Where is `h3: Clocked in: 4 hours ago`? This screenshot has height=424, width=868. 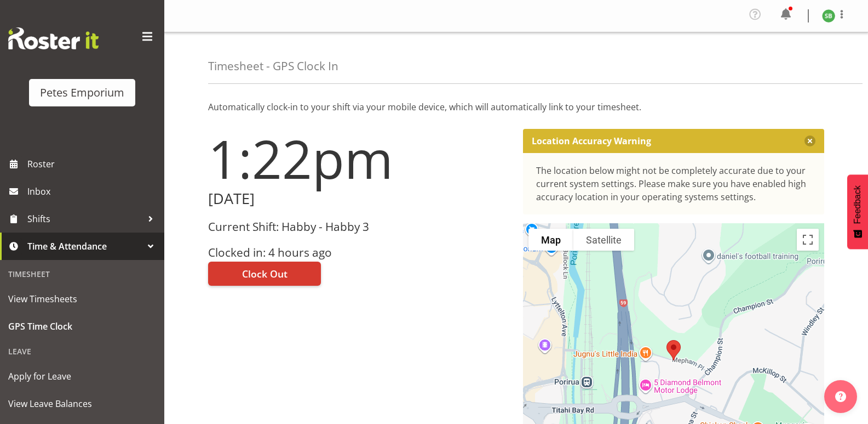 h3: Clocked in: 4 hours ago is located at coordinates (359, 252).